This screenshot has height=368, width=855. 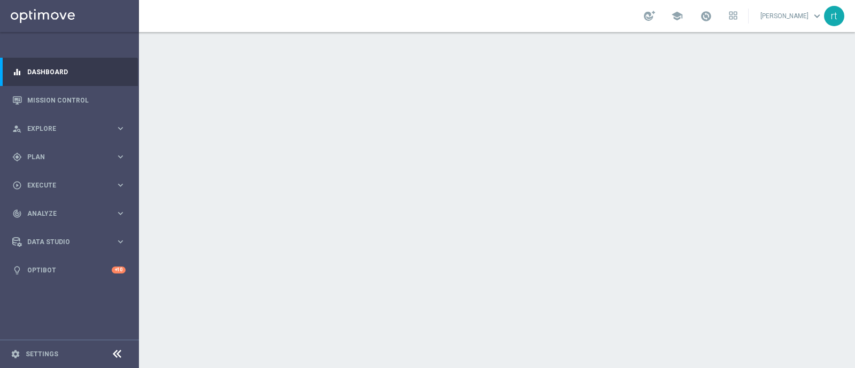 What do you see at coordinates (71, 214) in the screenshot?
I see `span: Analyze` at bounding box center [71, 214].